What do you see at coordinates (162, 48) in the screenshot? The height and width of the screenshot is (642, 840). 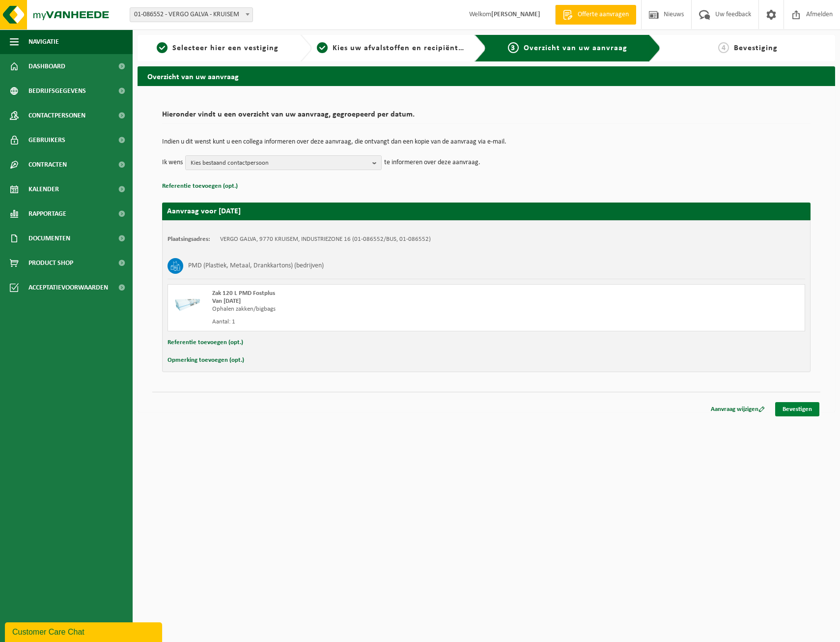 I see `span: 1` at bounding box center [162, 48].